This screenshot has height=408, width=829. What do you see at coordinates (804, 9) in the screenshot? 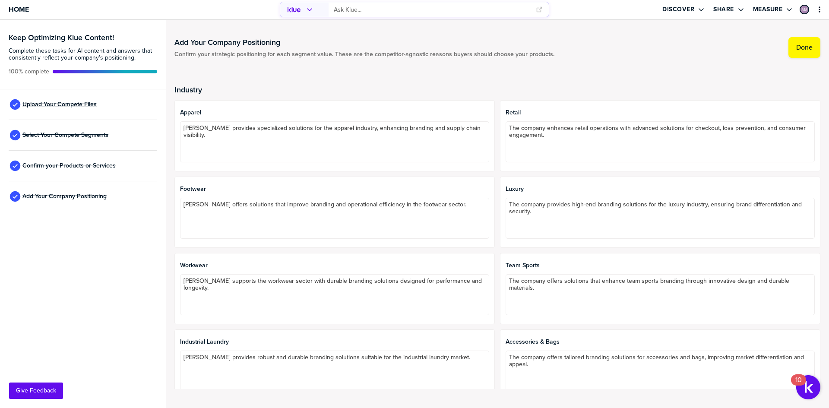
I see `a: Edit Profile` at bounding box center [804, 9].